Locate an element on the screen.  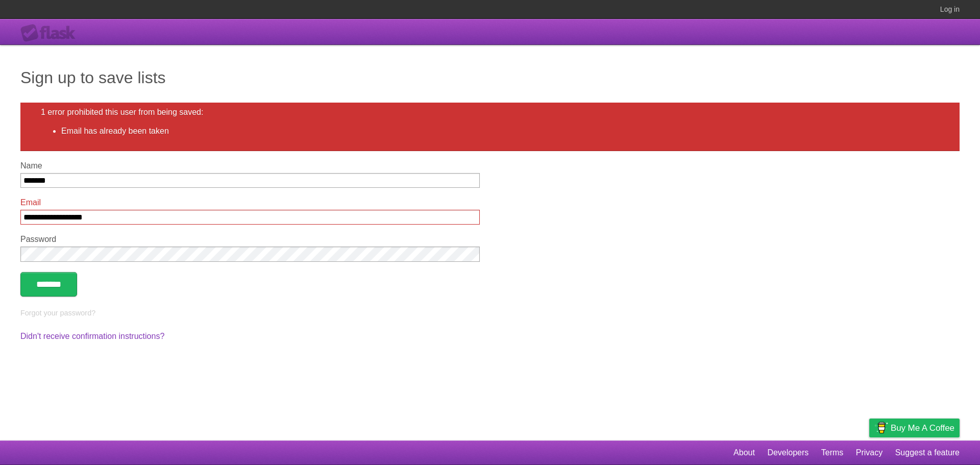
label: Email is located at coordinates (250, 203).